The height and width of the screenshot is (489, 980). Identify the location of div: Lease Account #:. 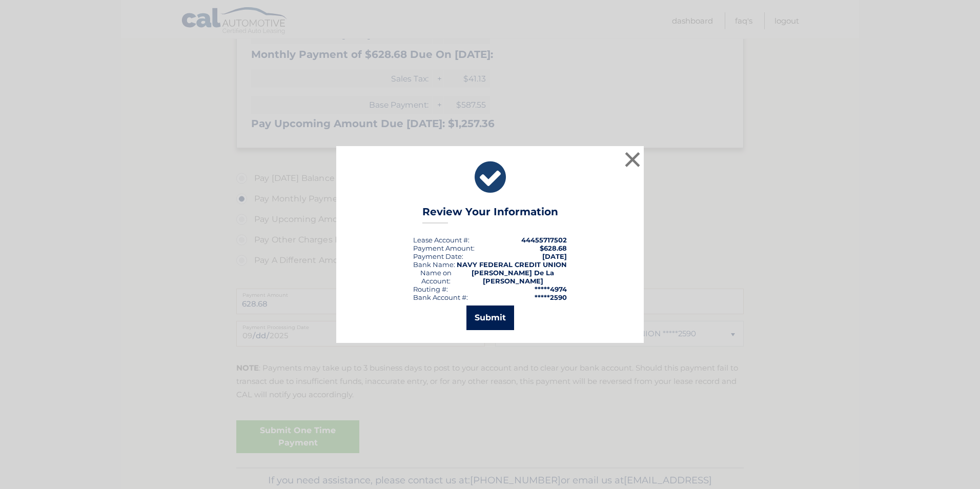
(442, 240).